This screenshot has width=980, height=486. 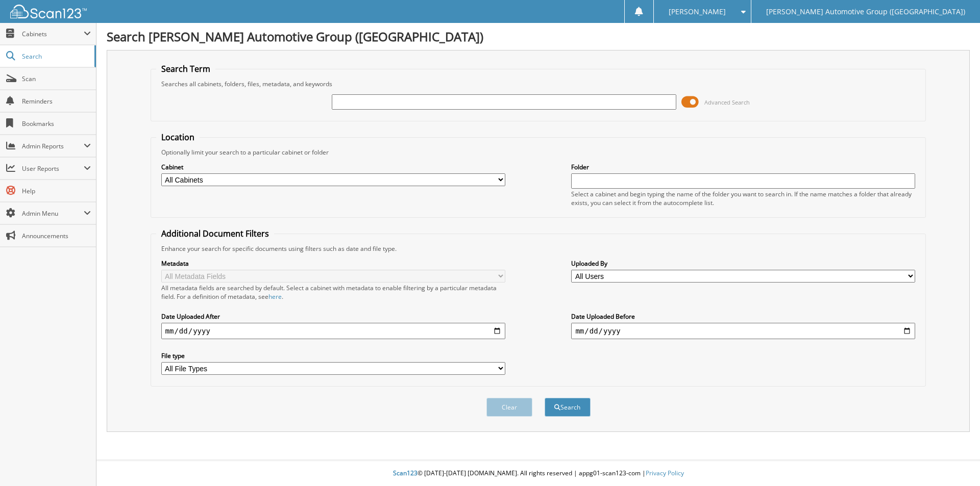 I want to click on label: File type, so click(x=333, y=355).